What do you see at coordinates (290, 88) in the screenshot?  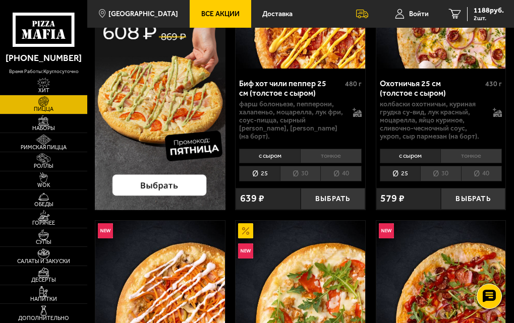 I see `div: Биф хот чили пеппер 25 см (толстое с сыром)` at bounding box center [290, 88].